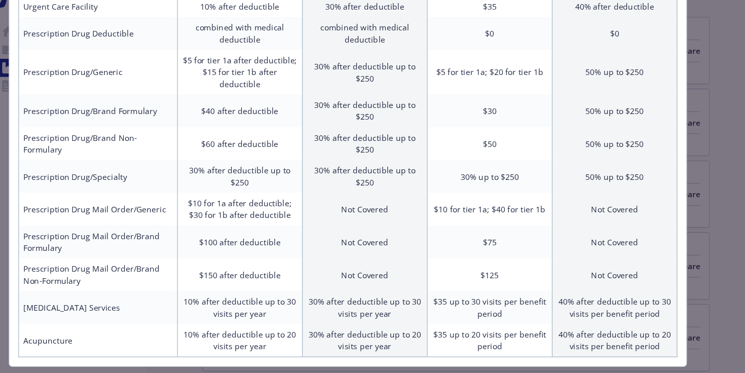 The height and width of the screenshot is (373, 745). I want to click on td: 10% after deductible up to 20 visits per year, so click(275, 328).